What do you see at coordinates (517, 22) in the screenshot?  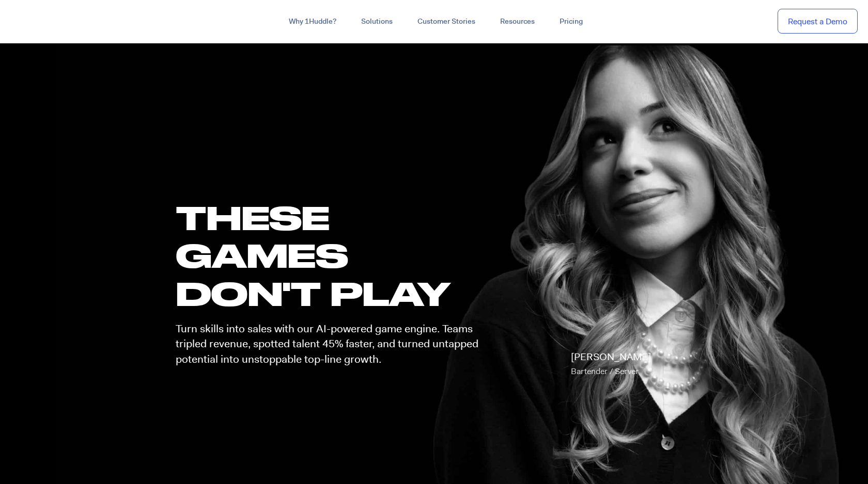 I see `a: Resources` at bounding box center [517, 22].